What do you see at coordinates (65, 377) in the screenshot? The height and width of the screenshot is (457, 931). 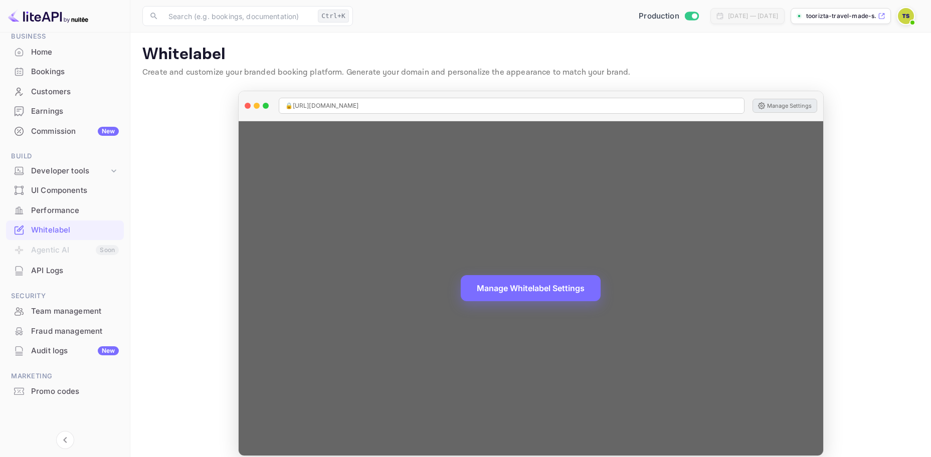 I see `span: Marketing` at bounding box center [65, 377].